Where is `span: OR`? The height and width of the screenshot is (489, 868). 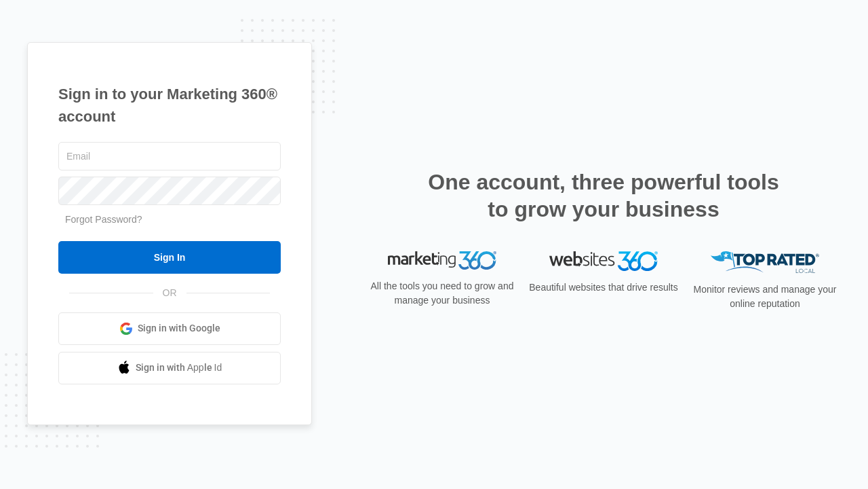
span: OR is located at coordinates (170, 293).